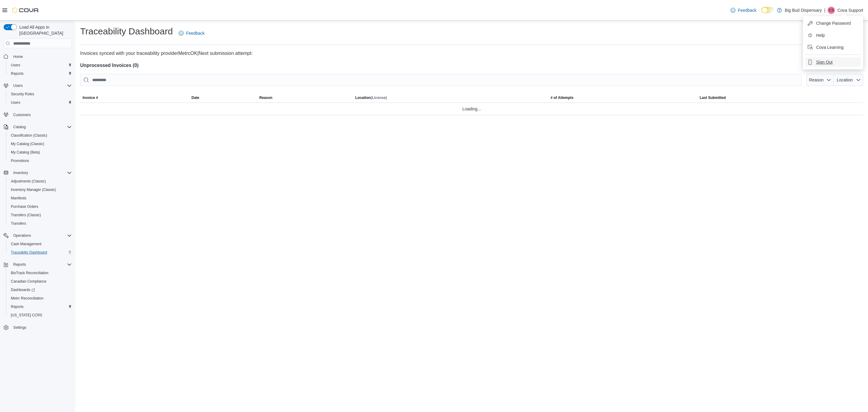 The height and width of the screenshot is (412, 868). I want to click on span: Purchase Orders, so click(40, 206).